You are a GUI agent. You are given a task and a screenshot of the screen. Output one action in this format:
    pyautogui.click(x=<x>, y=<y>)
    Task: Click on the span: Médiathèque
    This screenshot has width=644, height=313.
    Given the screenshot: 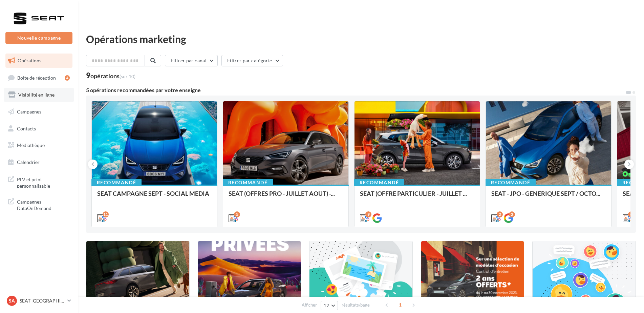 What is the action you would take?
    pyautogui.click(x=31, y=145)
    